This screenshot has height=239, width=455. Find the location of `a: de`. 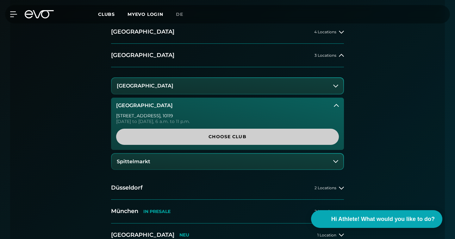

a: de is located at coordinates (183, 14).